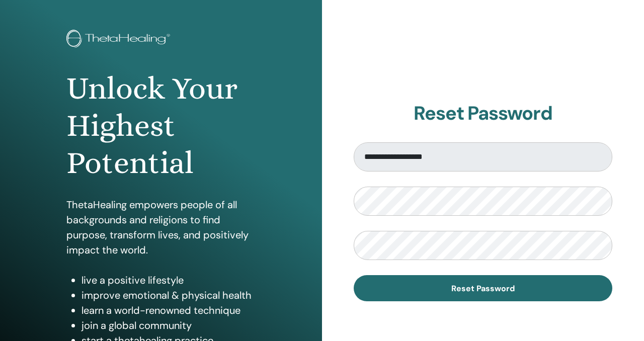 The height and width of the screenshot is (341, 644). Describe the element at coordinates (483, 289) in the screenshot. I see `span: Reset Password` at that location.